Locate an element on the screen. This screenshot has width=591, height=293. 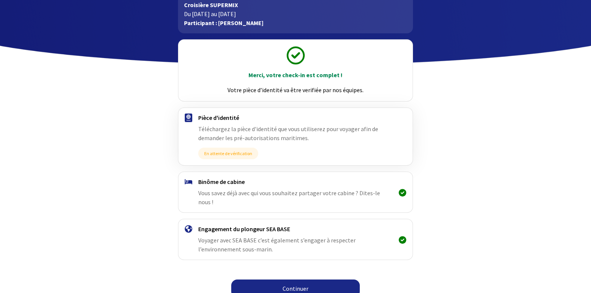
img: engagement.svg is located at coordinates (188, 229).